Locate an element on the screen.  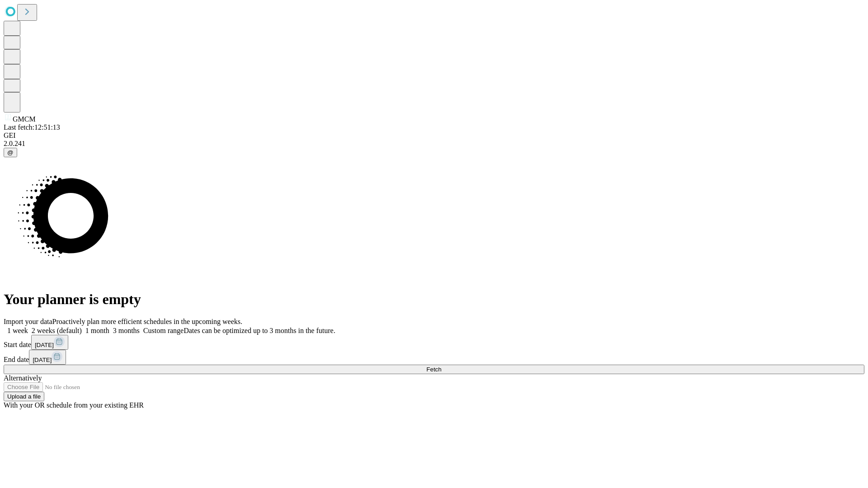
span: Last fetch: 12:51:13 is located at coordinates (32, 127).